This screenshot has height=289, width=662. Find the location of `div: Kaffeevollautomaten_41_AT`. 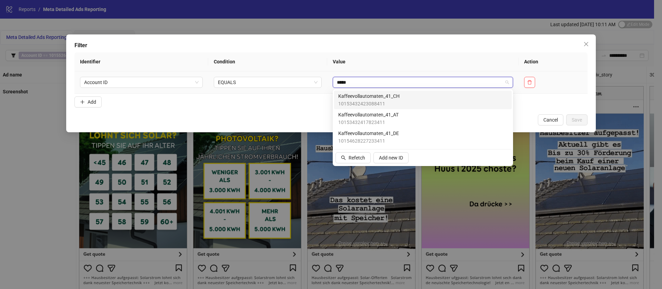

div: Kaffeevollautomaten_41_AT is located at coordinates (423, 119).